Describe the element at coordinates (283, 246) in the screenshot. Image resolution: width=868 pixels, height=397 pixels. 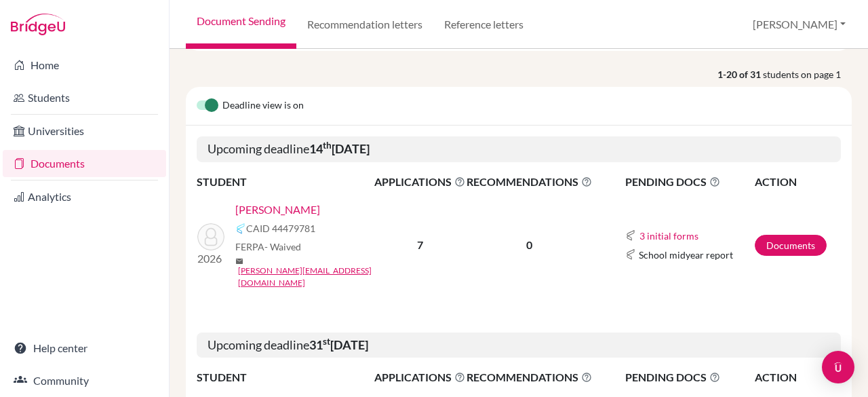
I see `span: - Waived` at that location.